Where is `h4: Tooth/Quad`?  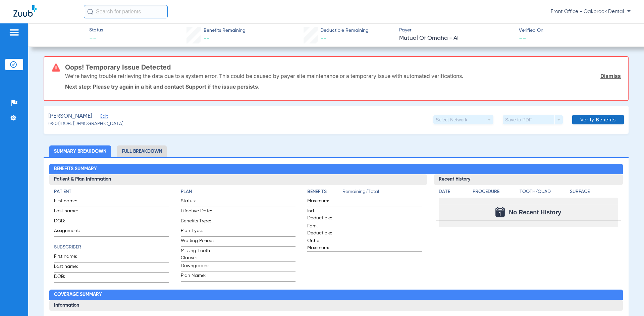
h4: Tooth/Quad is located at coordinates (543, 192).